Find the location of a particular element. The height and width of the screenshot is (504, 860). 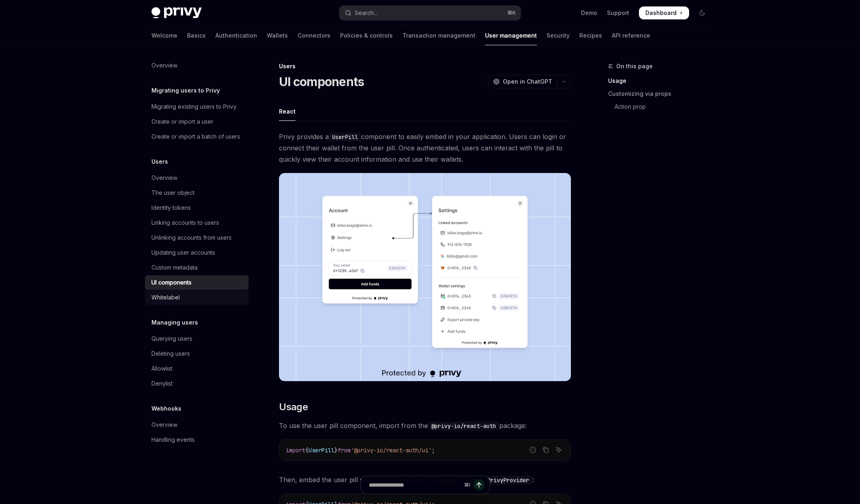

div: Allowlist is located at coordinates (161, 369).